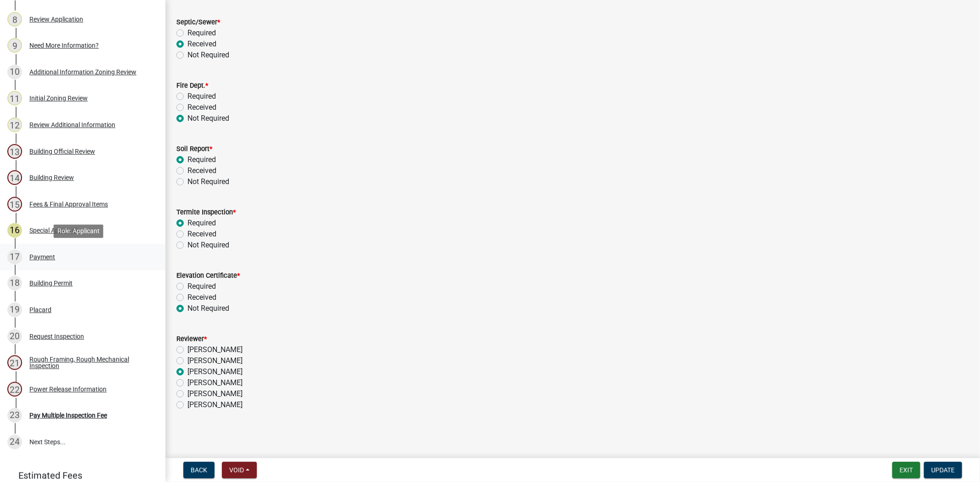 Image resolution: width=980 pixels, height=482 pixels. I want to click on div: Initial Zoning Review, so click(58, 99).